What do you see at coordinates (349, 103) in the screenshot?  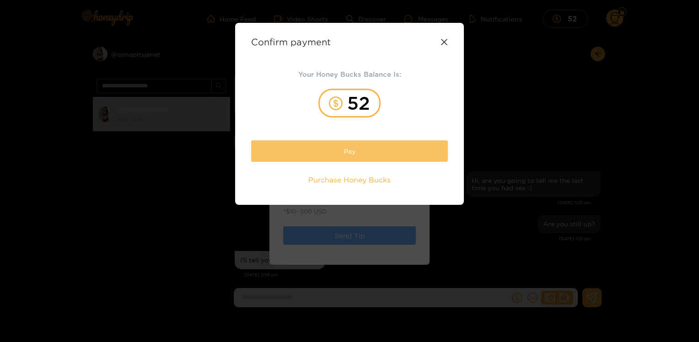 I see `div: 52` at bounding box center [349, 103].